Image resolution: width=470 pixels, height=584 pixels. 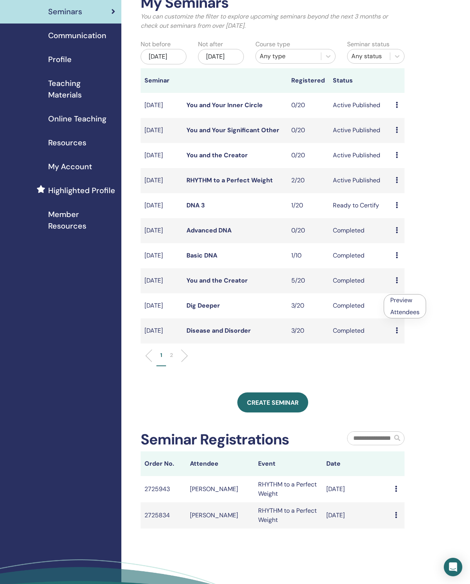 I want to click on h2: Seminar Registrations, so click(x=215, y=440).